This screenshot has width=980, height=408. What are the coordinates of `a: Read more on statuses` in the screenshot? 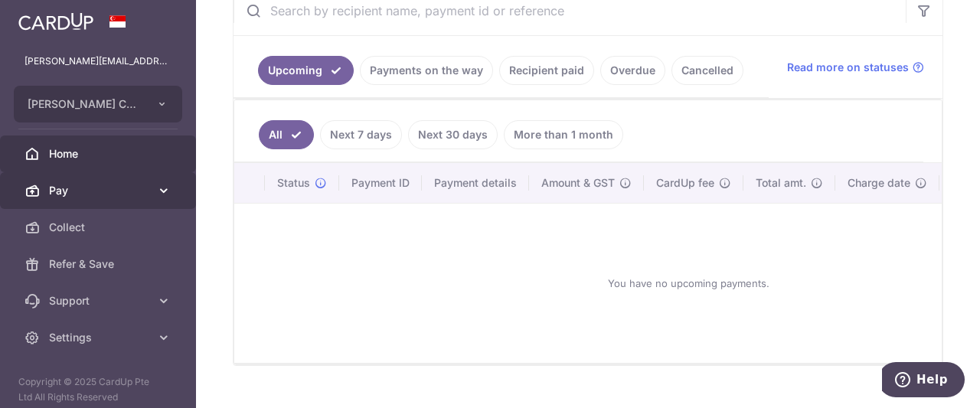 It's located at (855, 68).